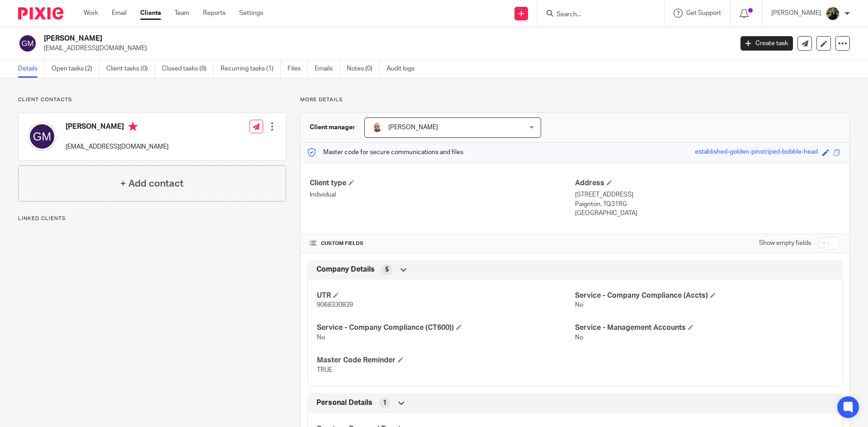  I want to click on a: Settings, so click(251, 13).